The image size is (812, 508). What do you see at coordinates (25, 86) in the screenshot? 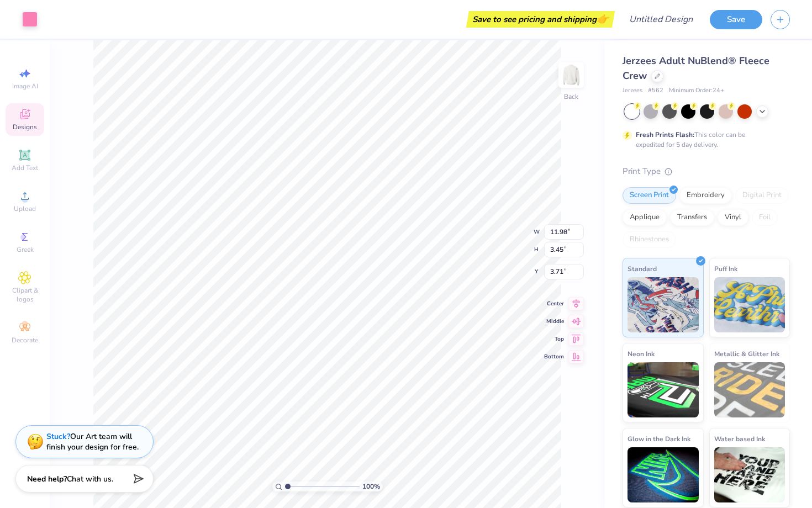
I see `span: Image AI` at bounding box center [25, 86].